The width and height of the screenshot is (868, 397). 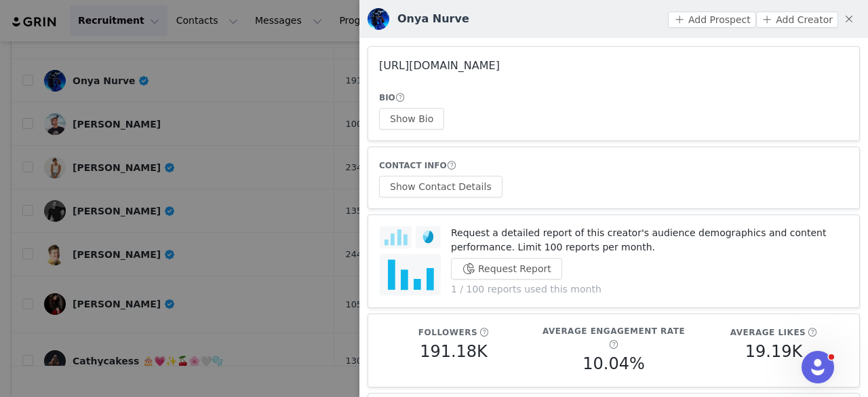 I want to click on button: Add Creator, so click(x=796, y=20).